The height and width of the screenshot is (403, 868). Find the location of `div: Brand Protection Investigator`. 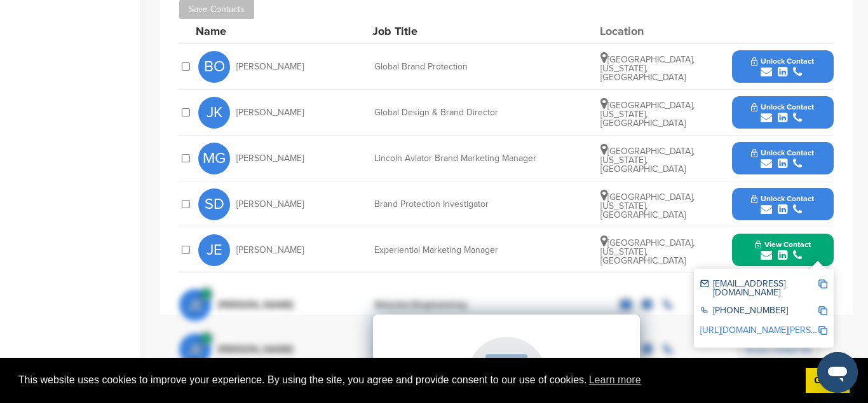

div: Brand Protection Investigator is located at coordinates (469, 204).